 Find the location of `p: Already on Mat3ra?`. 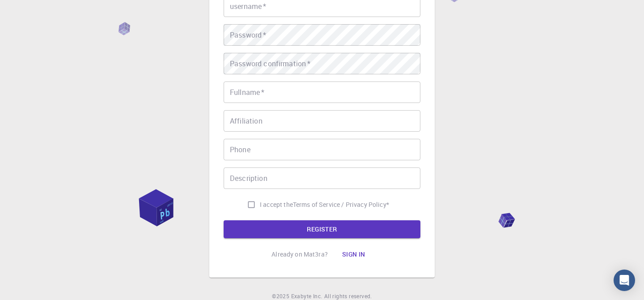

p: Already on Mat3ra? is located at coordinates (300, 254).